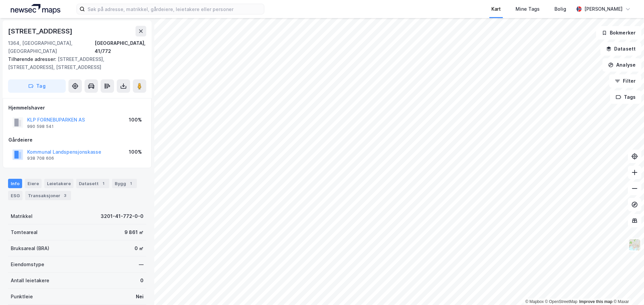 The height and width of the screenshot is (305, 644). What do you see at coordinates (22, 297) in the screenshot?
I see `div: Punktleie` at bounding box center [22, 297].